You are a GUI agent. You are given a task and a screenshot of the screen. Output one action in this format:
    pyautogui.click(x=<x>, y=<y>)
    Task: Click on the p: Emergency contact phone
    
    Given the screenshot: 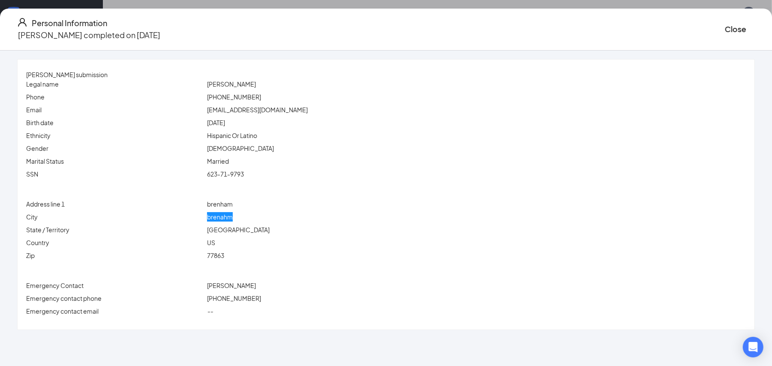 What is the action you would take?
    pyautogui.click(x=115, y=298)
    